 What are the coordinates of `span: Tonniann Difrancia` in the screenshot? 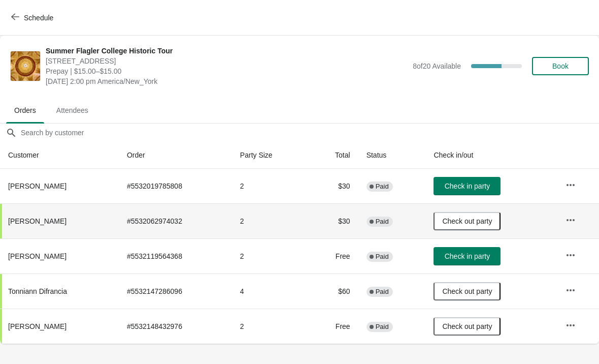 It's located at (37, 291).